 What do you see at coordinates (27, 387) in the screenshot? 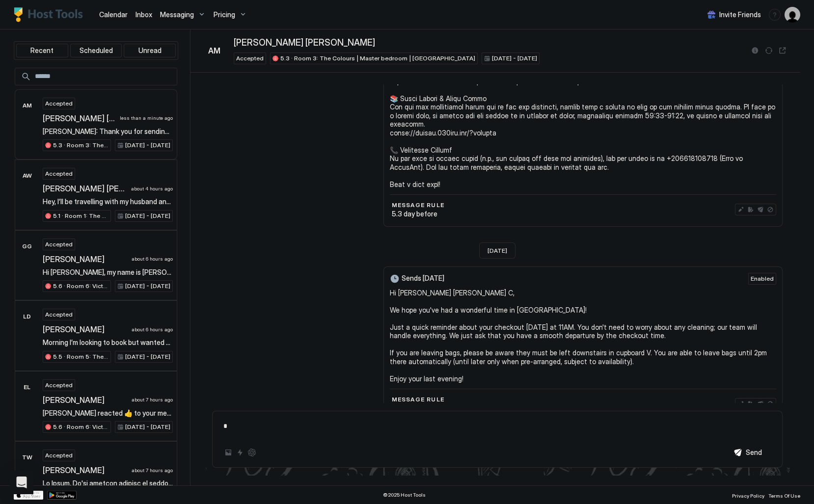
I see `span: EL` at bounding box center [27, 387].